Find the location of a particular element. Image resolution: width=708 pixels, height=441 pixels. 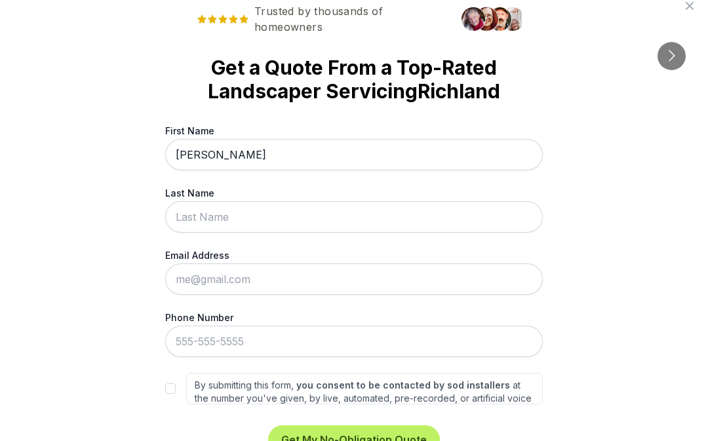

label: Last Name is located at coordinates (354, 193).